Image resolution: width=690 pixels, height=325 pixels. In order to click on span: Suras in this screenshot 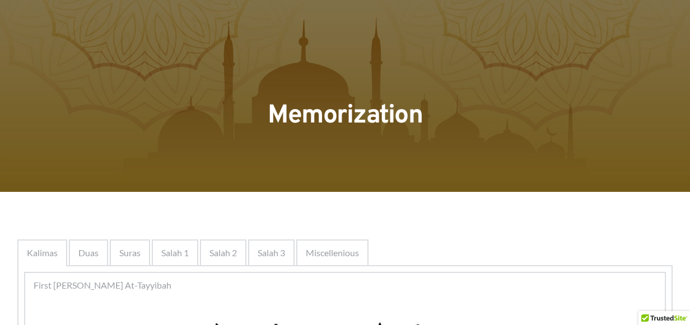, I will do `click(130, 253)`.